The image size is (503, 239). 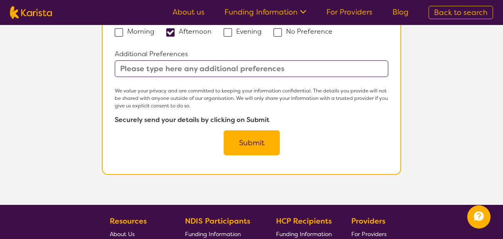 I want to click on label: No Preference, so click(x=306, y=31).